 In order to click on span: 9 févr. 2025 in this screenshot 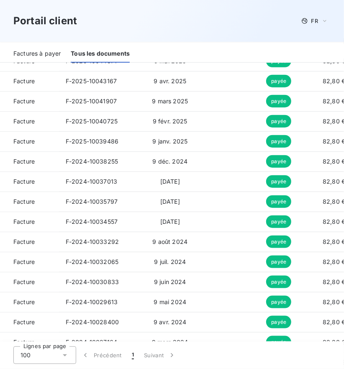, I will do `click(170, 121)`.